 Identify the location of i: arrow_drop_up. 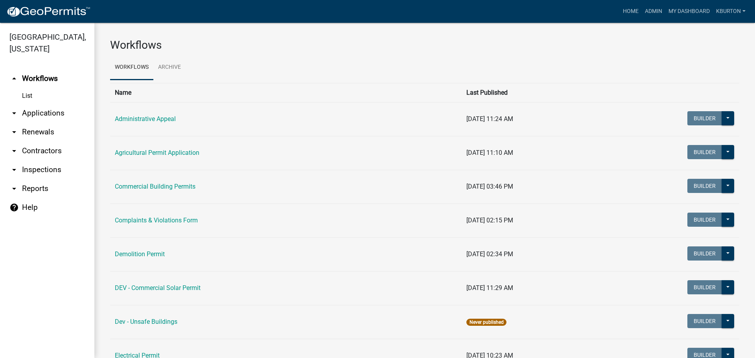
(14, 79).